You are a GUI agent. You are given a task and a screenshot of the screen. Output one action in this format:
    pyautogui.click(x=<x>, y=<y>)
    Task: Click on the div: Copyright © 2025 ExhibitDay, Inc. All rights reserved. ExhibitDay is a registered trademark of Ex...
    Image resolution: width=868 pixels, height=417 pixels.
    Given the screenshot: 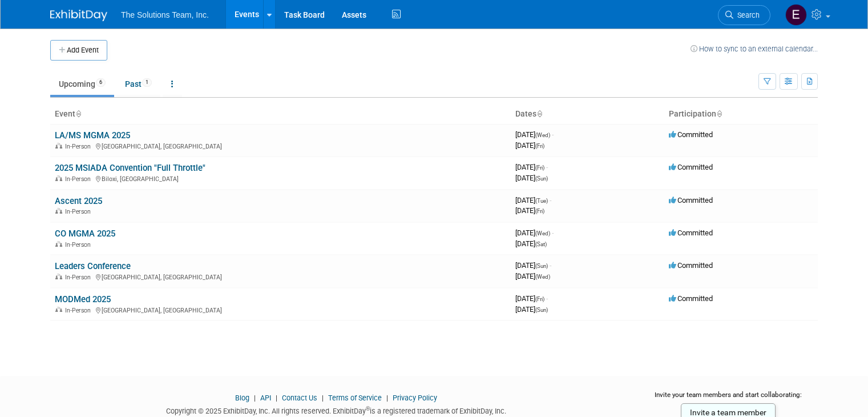 What is the action you would take?
    pyautogui.click(x=335, y=409)
    